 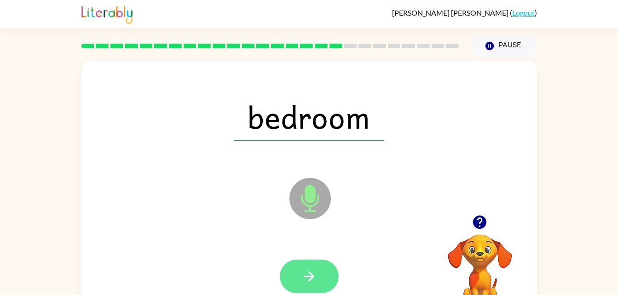 I want to click on span: bedroom, so click(x=309, y=117).